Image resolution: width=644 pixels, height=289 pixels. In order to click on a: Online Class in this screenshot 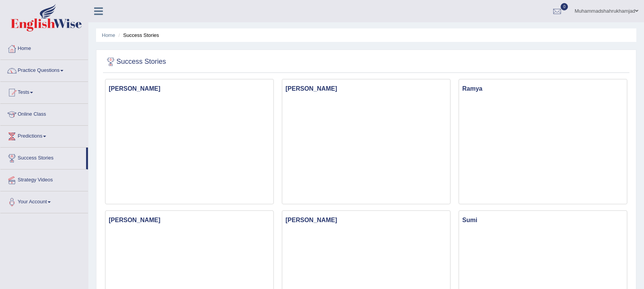, I will do `click(44, 113)`.